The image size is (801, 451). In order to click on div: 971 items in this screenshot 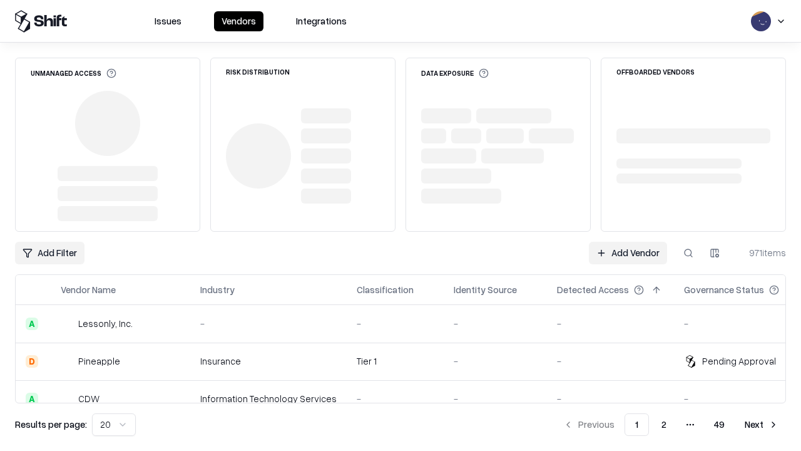, I will do `click(761, 252)`.